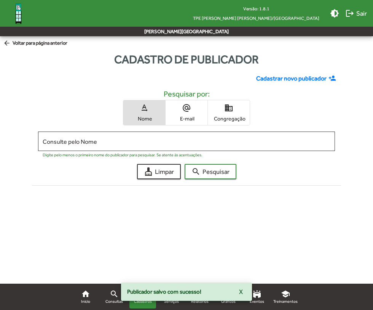 The image size is (373, 310). What do you see at coordinates (335, 13) in the screenshot?
I see `mat-icon: brightness_medium` at bounding box center [335, 13].